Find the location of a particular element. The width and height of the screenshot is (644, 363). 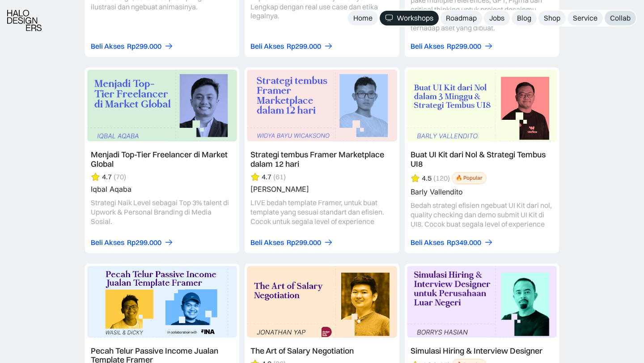

div: Roadmap is located at coordinates (461, 18).